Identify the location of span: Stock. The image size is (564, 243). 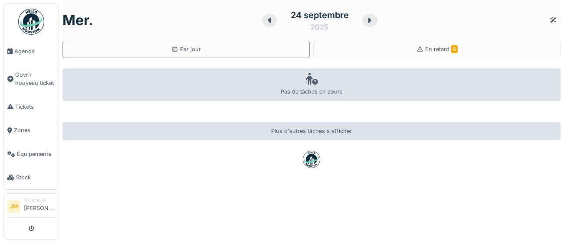
(36, 177).